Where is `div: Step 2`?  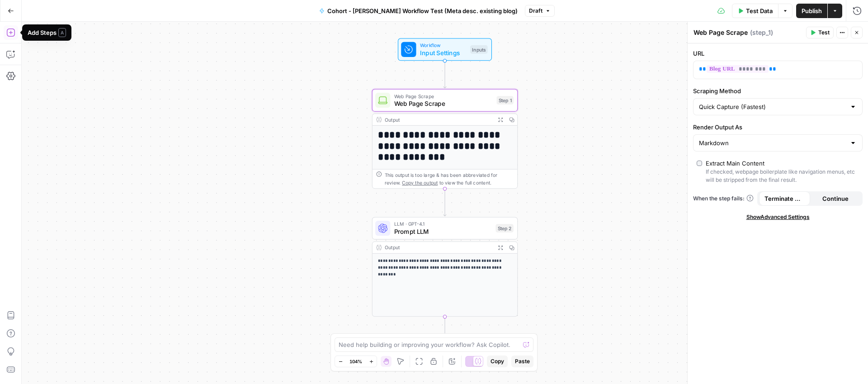
div: Step 2 is located at coordinates (505, 228).